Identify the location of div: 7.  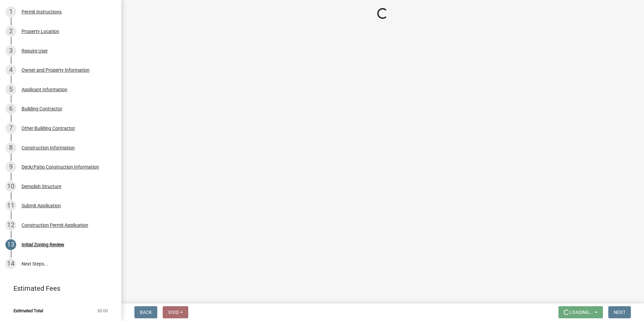
(11, 128).